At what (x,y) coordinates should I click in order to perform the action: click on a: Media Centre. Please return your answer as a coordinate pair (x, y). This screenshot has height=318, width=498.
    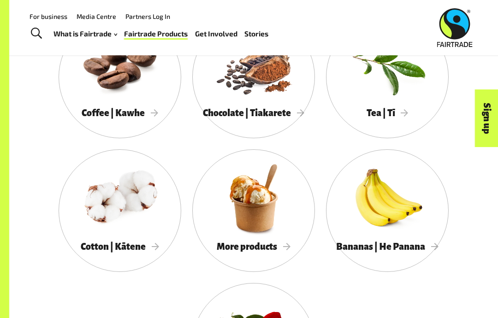
    Looking at the image, I should click on (96, 16).